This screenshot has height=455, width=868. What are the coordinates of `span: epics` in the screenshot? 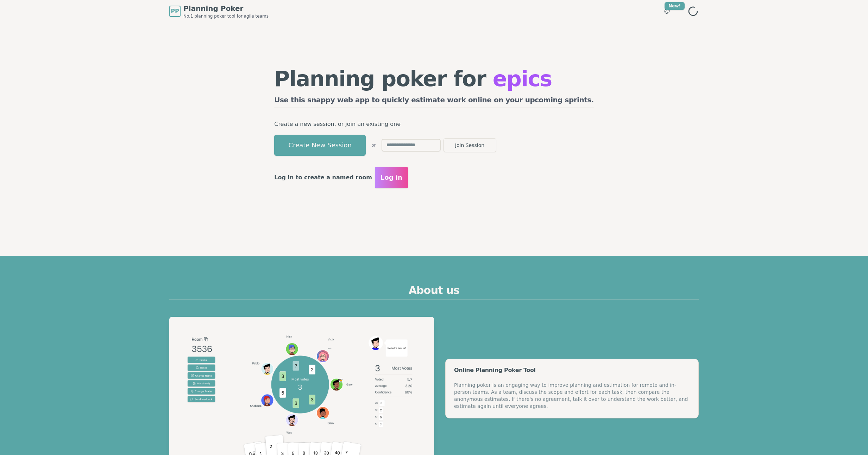 It's located at (522, 79).